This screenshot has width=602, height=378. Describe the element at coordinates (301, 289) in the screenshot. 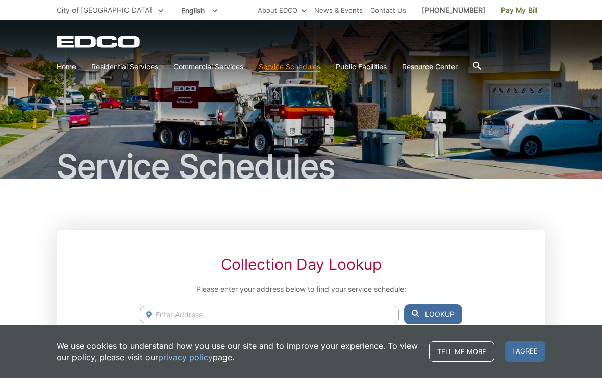

I see `p: Please enter your address below to find your service schedule:` at that location.